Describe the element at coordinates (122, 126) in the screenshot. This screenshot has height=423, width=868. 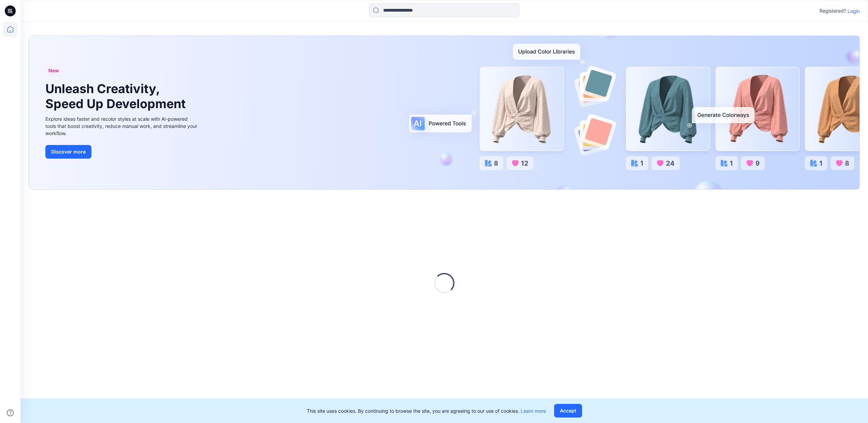
I see `div: Explore ideas faster and recolor styles at scale with AI-powered tools that boost creativity, red...` at that location.